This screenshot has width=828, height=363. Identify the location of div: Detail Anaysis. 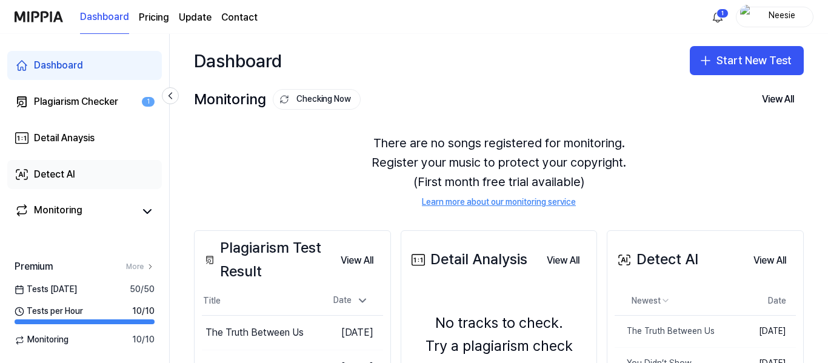
(64, 138).